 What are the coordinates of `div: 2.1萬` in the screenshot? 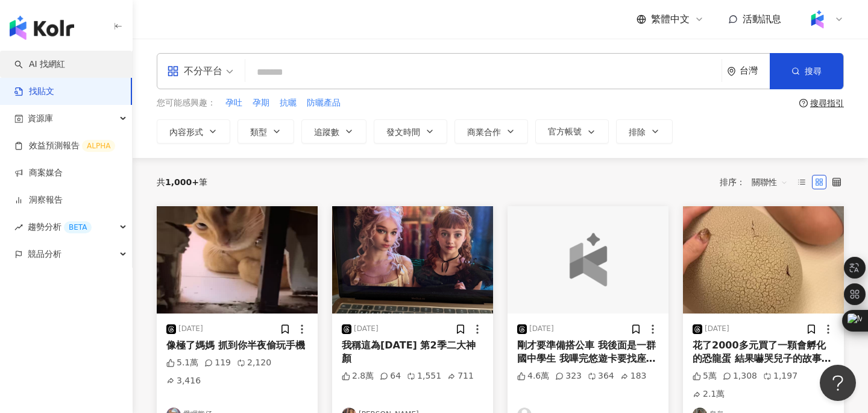 It's located at (708, 394).